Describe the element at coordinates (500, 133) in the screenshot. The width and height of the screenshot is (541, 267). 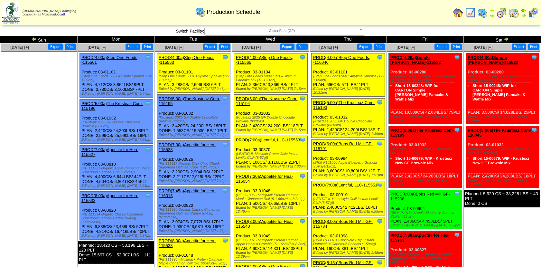
I see `a: PROD(5:00a)The Krusteaz Com-116045` at that location.